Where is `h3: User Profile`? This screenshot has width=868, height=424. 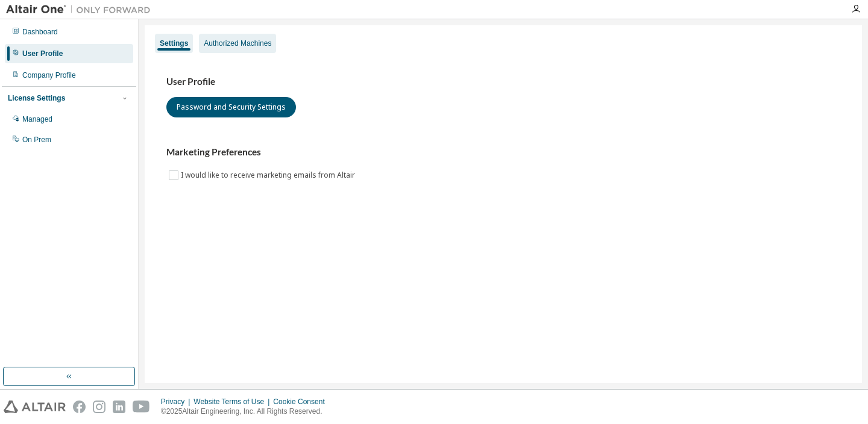
h3: User Profile is located at coordinates (504, 82).